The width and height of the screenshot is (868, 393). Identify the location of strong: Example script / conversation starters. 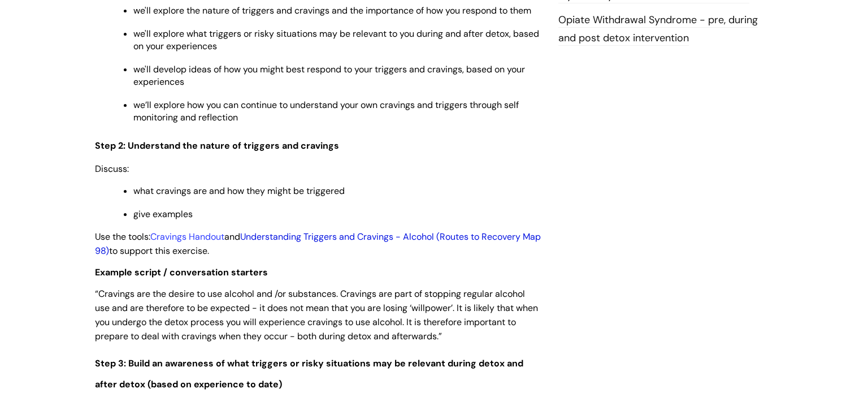
(182, 272).